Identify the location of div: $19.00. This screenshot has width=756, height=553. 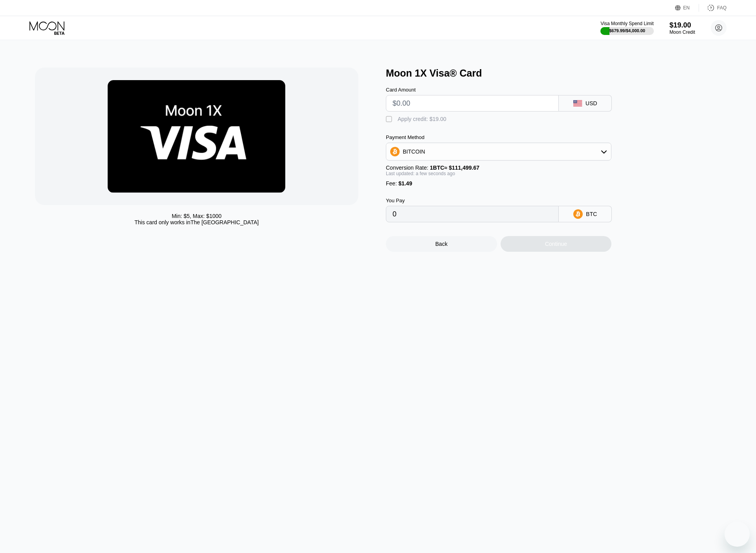
(682, 25).